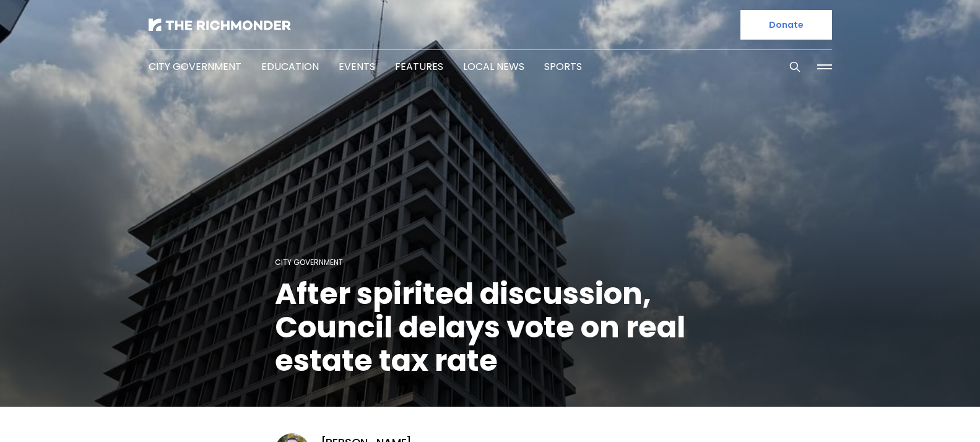 The width and height of the screenshot is (980, 442). I want to click on a: Donate, so click(786, 25).